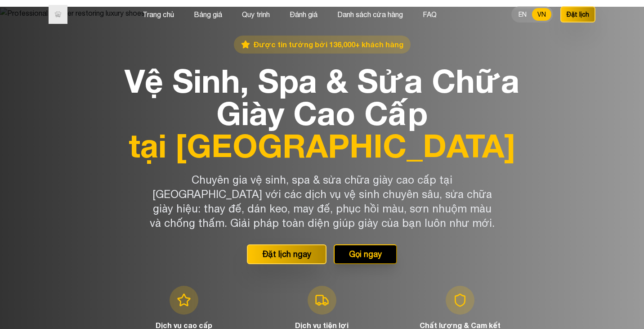 Image resolution: width=644 pixels, height=329 pixels. Describe the element at coordinates (578, 14) in the screenshot. I see `button: Đặt lịch` at that location.